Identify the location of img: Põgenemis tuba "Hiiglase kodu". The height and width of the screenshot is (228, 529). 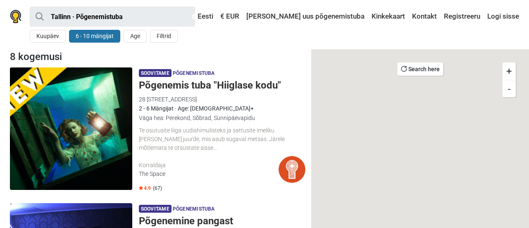
(71, 129).